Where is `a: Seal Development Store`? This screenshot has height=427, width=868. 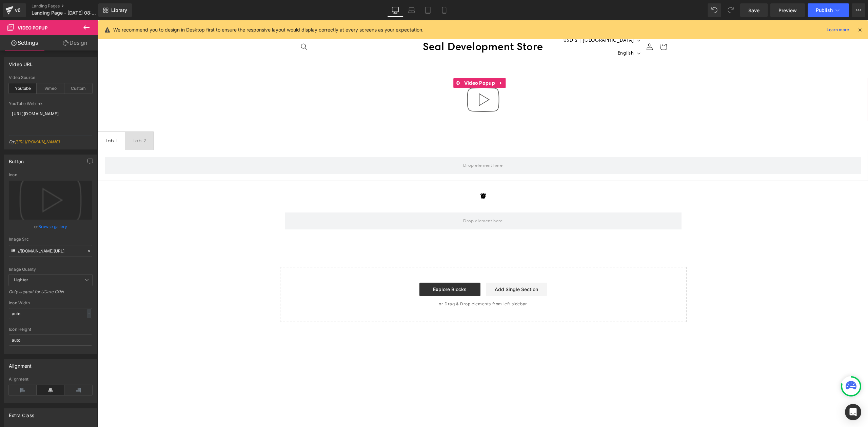
a: Seal Development Store is located at coordinates (385, 26).